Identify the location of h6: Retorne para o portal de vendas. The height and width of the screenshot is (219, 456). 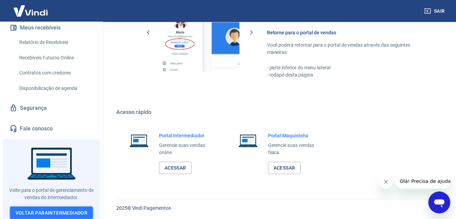
(345, 33).